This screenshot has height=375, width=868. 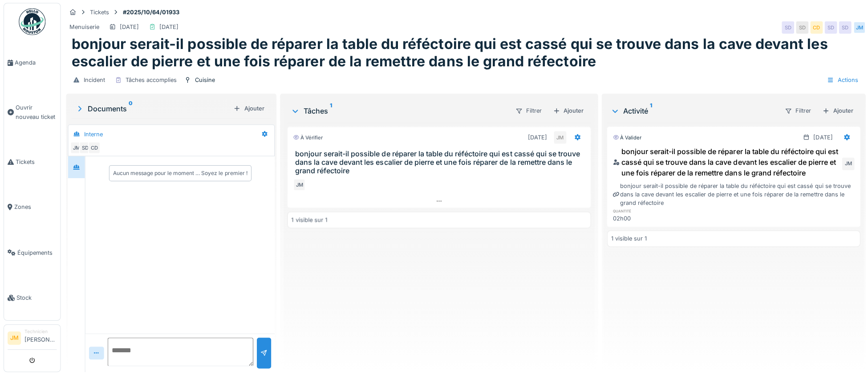 I want to click on span: Ouvrir nouveau ticket, so click(x=36, y=112).